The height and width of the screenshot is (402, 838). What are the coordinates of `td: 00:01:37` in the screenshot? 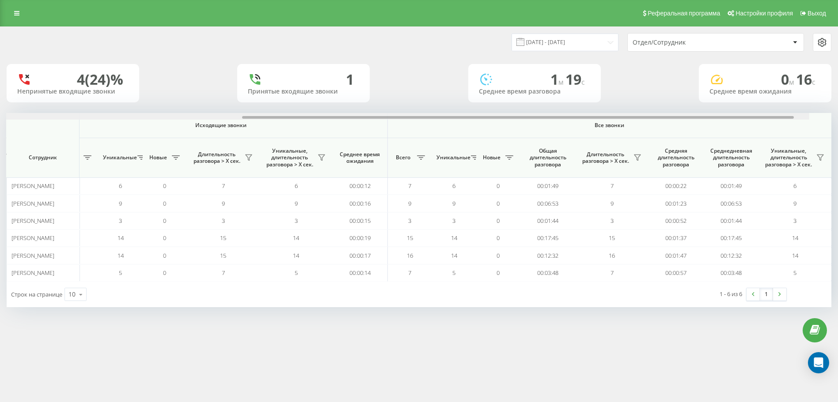 It's located at (676, 238).